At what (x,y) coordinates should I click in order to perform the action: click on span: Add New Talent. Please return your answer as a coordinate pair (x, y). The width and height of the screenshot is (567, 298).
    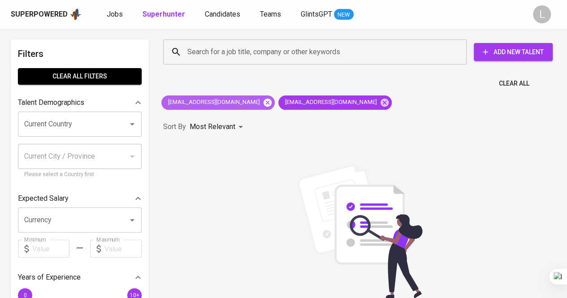
    Looking at the image, I should click on (513, 52).